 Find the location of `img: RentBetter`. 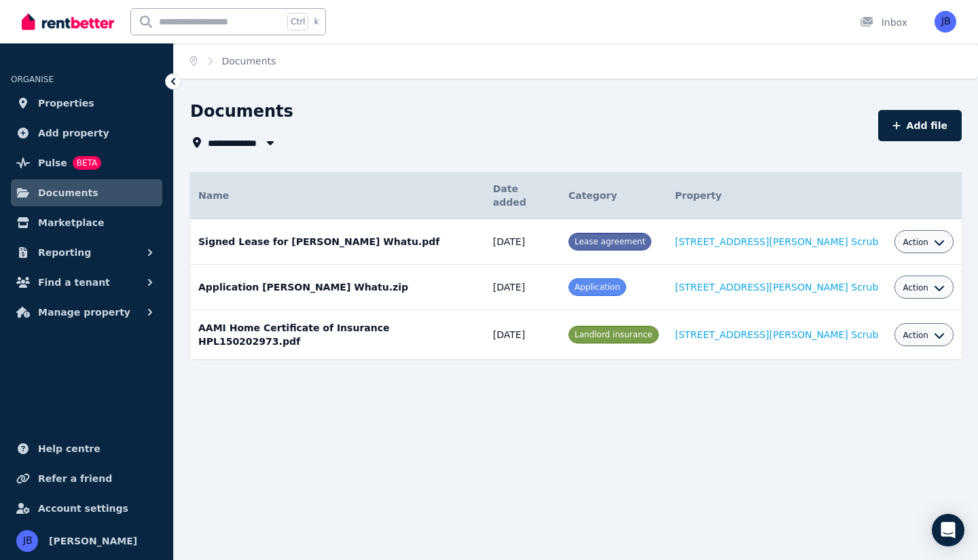

img: RentBetter is located at coordinates (68, 21).